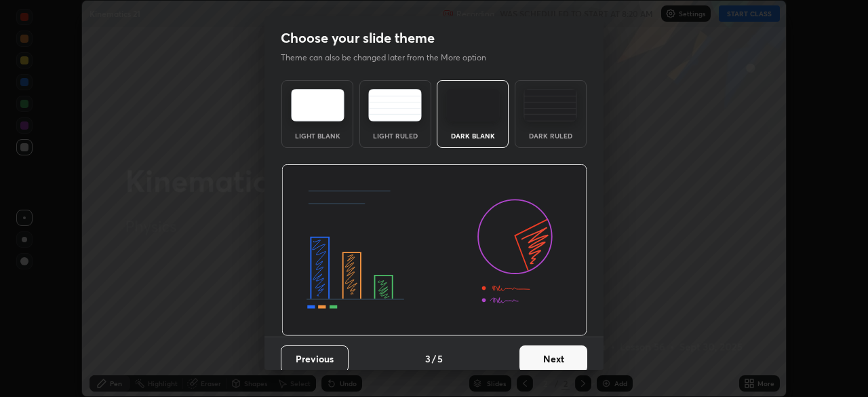  What do you see at coordinates (428, 358) in the screenshot?
I see `h4: 3` at bounding box center [428, 358].